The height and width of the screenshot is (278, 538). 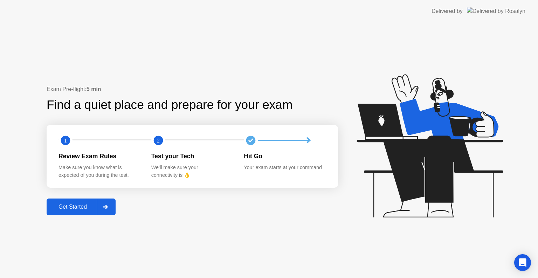 What do you see at coordinates (447, 11) in the screenshot?
I see `div: Delivered by` at bounding box center [447, 11].